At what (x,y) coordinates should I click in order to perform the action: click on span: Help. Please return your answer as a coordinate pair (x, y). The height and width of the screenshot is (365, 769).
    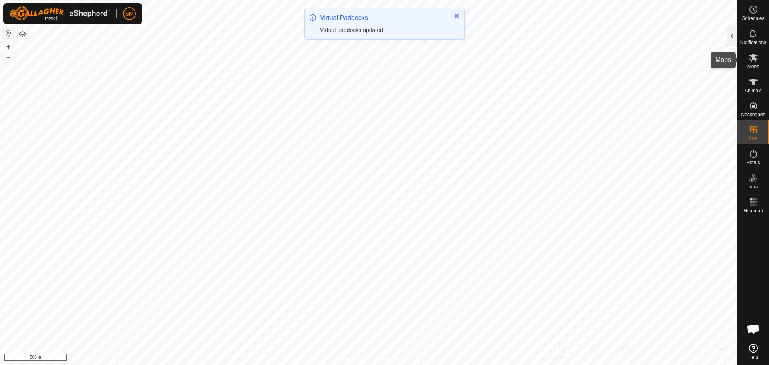
    Looking at the image, I should click on (753, 357).